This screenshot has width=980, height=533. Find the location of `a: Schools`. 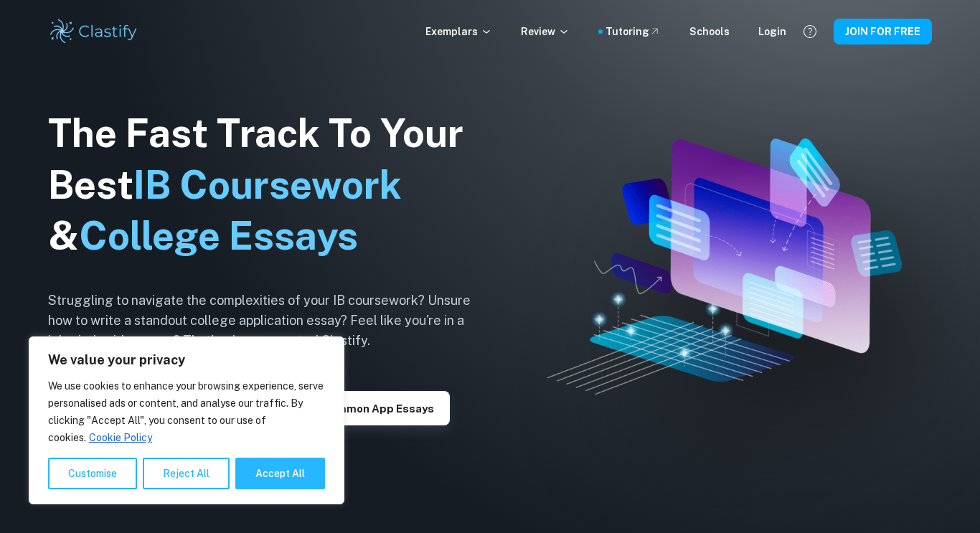

a: Schools is located at coordinates (710, 32).